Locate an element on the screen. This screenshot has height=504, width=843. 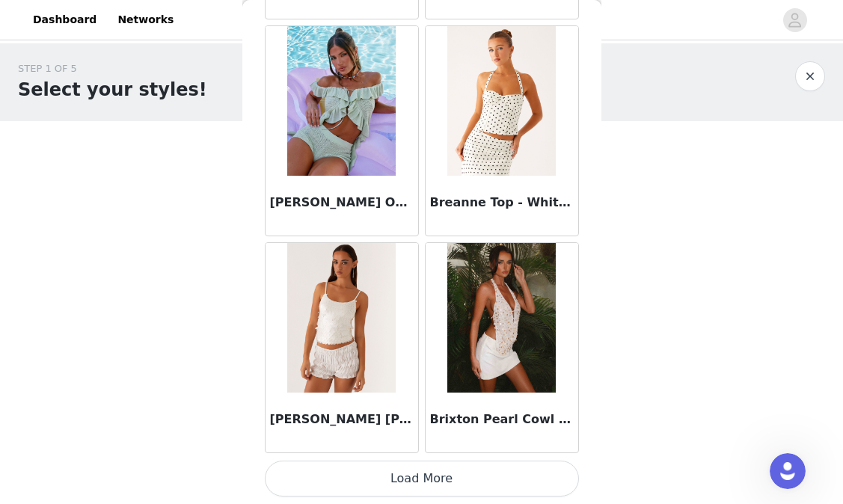
button: Load More is located at coordinates (422, 479).